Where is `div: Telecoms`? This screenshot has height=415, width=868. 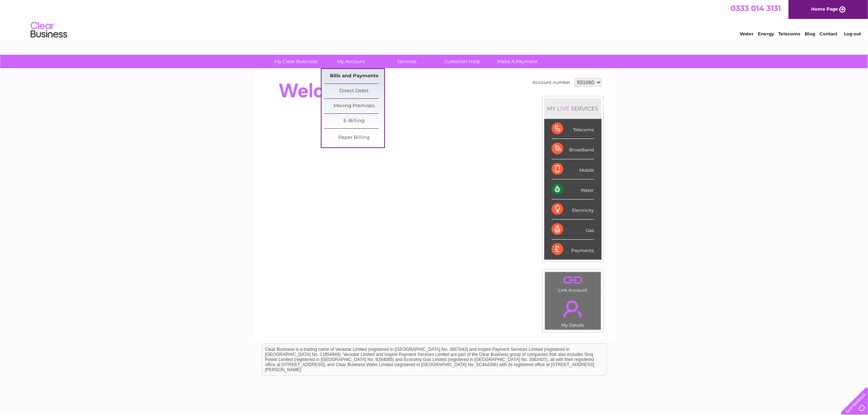 div: Telecoms is located at coordinates (573, 128).